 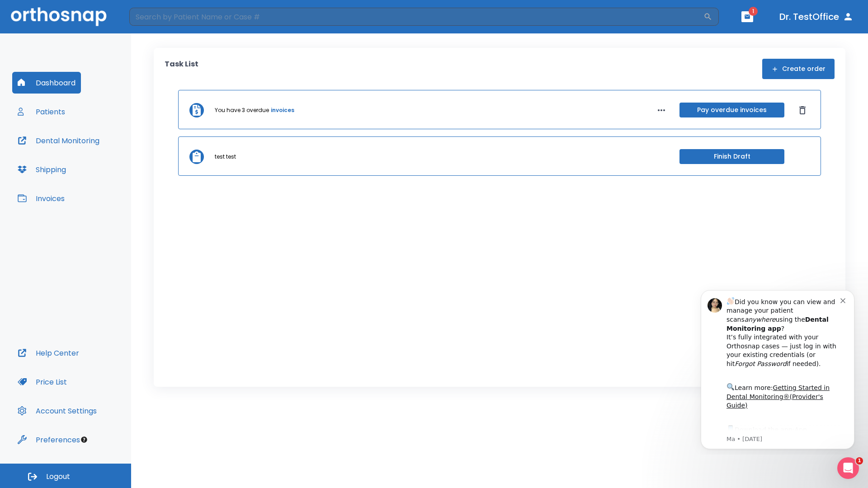 What do you see at coordinates (96, 165) in the screenshot?
I see `div: Download the app: | ​ Let us know if you need help getting started!` at bounding box center [96, 165].